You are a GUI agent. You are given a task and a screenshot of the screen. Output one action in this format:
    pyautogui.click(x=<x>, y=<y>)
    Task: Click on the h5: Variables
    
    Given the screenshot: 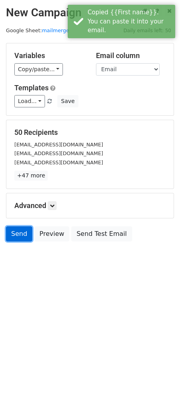 What is the action you would take?
    pyautogui.click(x=49, y=56)
    